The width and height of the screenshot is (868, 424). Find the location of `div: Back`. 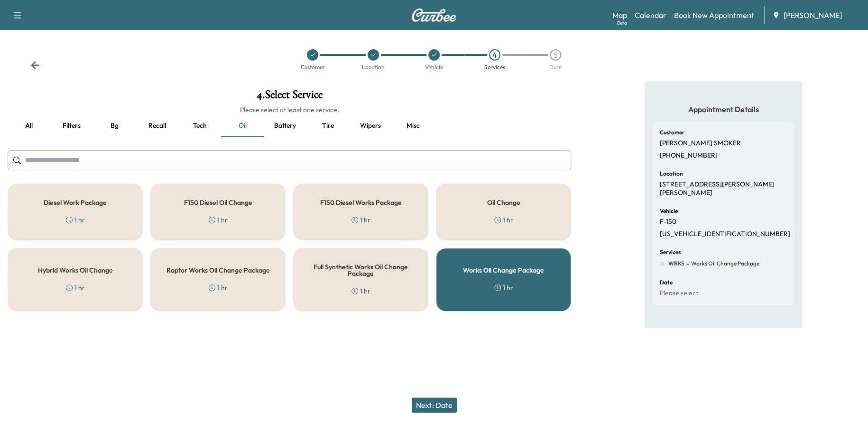

div: Back is located at coordinates (35, 65).